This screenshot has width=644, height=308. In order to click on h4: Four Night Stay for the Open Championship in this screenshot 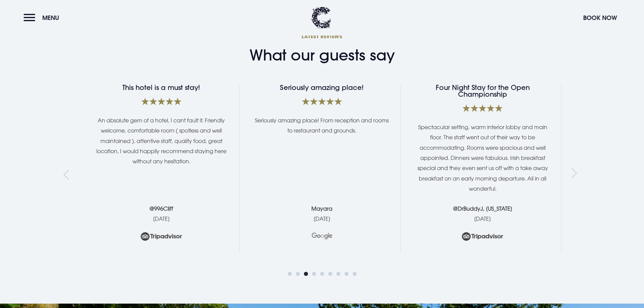, I will do `click(482, 91)`.